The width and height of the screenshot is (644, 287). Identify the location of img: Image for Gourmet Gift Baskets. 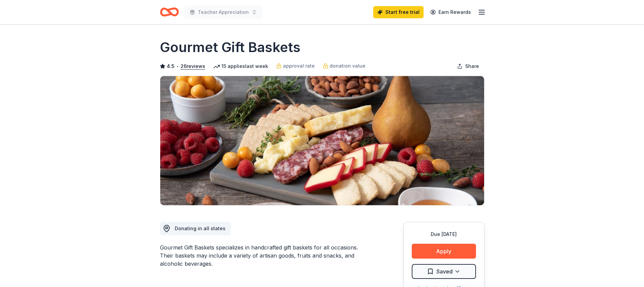
(322, 141).